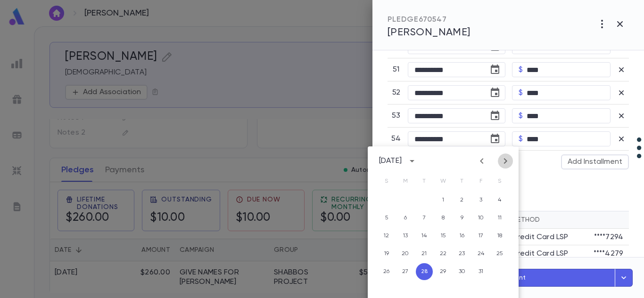 This screenshot has width=644, height=298. What do you see at coordinates (481, 218) in the screenshot?
I see `button: 10` at bounding box center [481, 218].